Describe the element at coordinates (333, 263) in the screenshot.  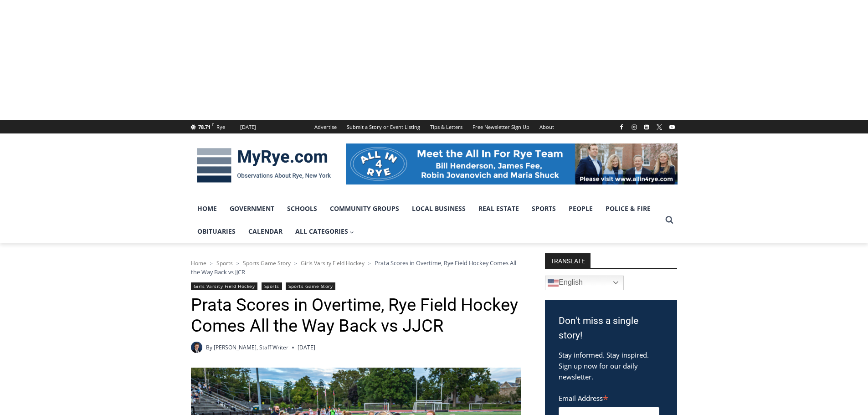
I see `span: Girls Varsity Field Hockey` at that location.